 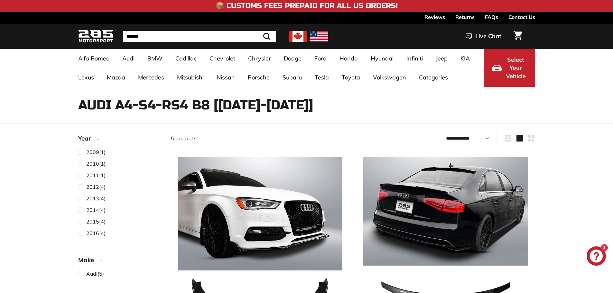 What do you see at coordinates (322, 77) in the screenshot?
I see `a: Tesla` at bounding box center [322, 77].